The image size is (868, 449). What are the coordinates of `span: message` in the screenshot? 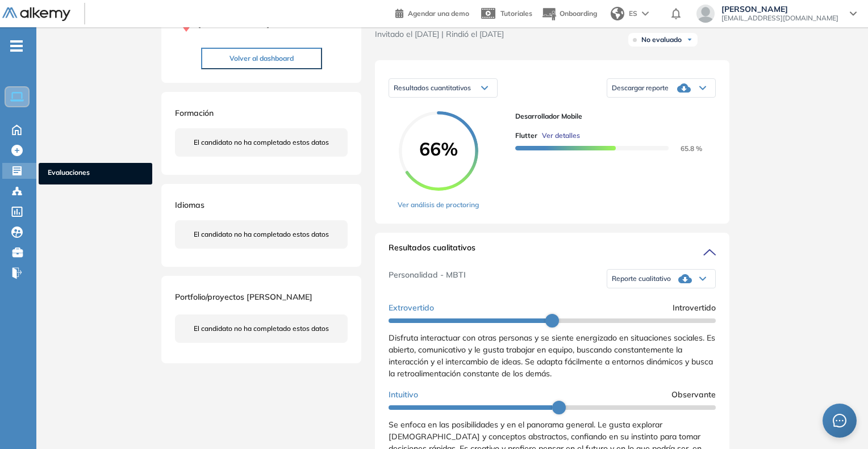 It's located at (840, 421).